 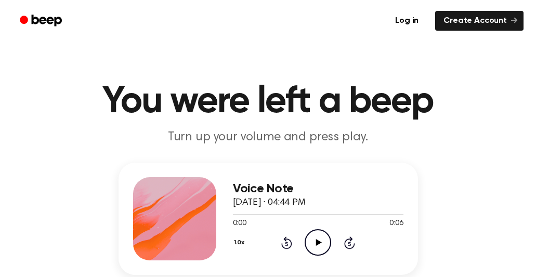 I want to click on a: Log in, so click(x=407, y=21).